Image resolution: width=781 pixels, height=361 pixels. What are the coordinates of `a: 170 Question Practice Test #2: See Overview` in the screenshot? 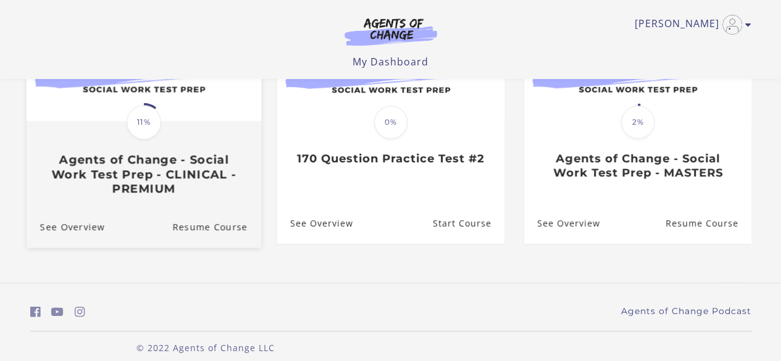 It's located at (315, 223).